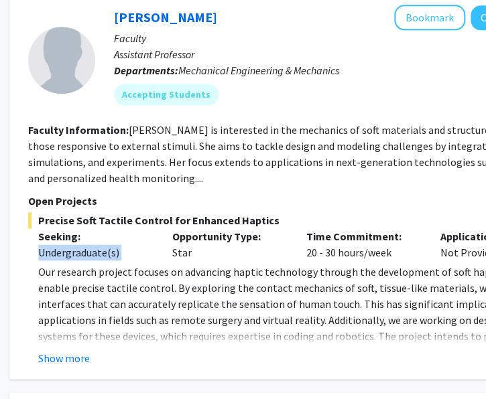 The height and width of the screenshot is (399, 486). I want to click on span: Mechanical Engineering & Mechanics, so click(259, 70).